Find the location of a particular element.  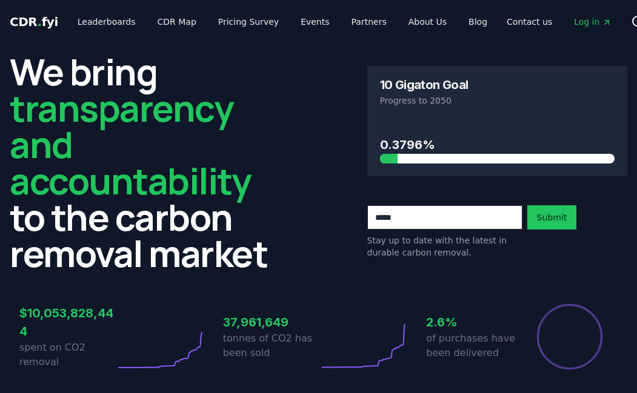

h2: We bring to the carbon removal market is located at coordinates (140, 162).